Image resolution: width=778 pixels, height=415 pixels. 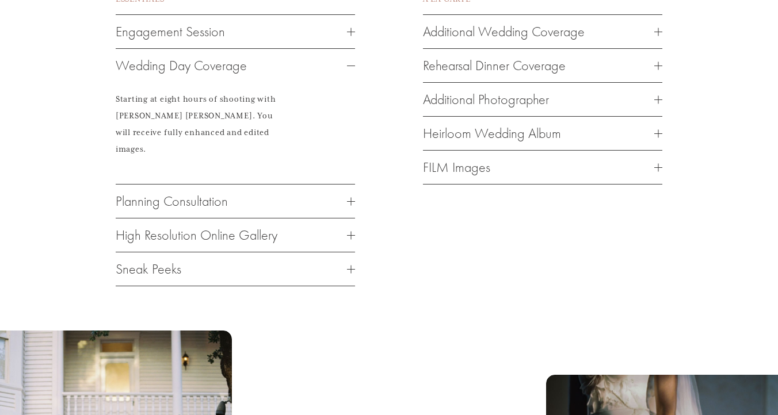 What do you see at coordinates (235, 269) in the screenshot?
I see `button: Sneak Peeks` at bounding box center [235, 269].